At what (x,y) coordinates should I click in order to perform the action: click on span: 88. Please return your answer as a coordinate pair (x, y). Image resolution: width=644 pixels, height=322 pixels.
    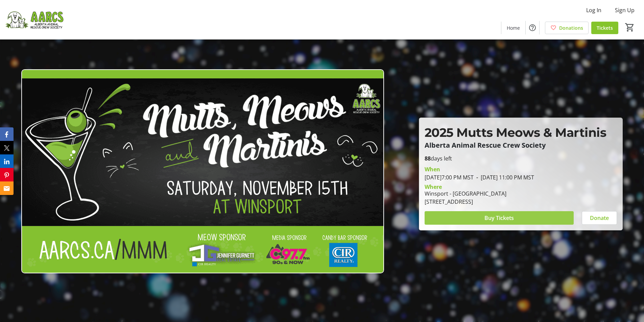
    Looking at the image, I should click on (427, 158).